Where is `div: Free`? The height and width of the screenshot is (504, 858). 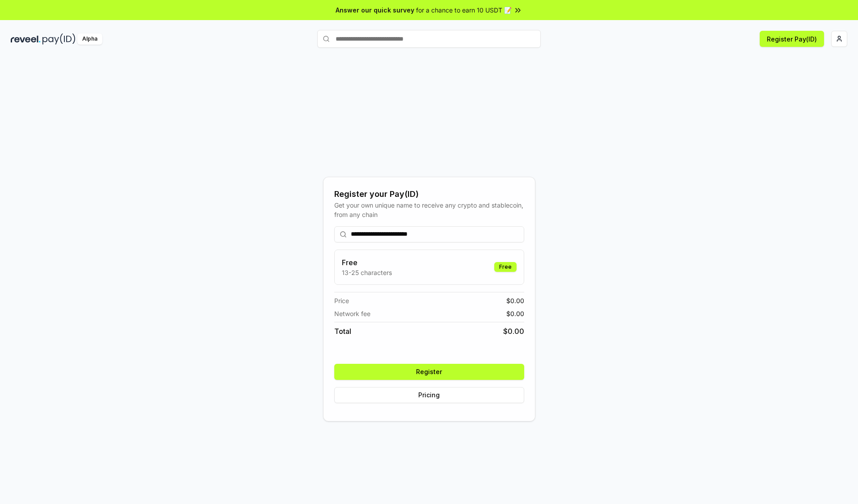
div: Free is located at coordinates (505, 267).